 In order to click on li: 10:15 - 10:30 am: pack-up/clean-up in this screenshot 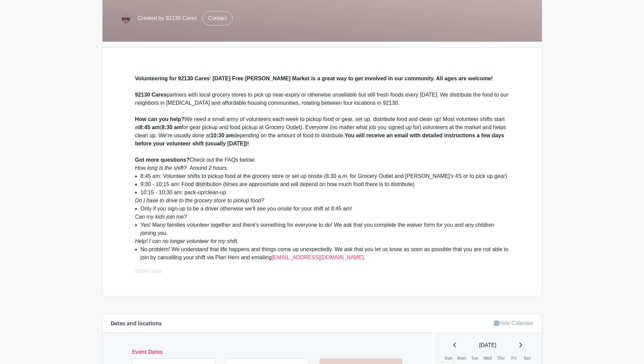, I will do `click(325, 192)`.